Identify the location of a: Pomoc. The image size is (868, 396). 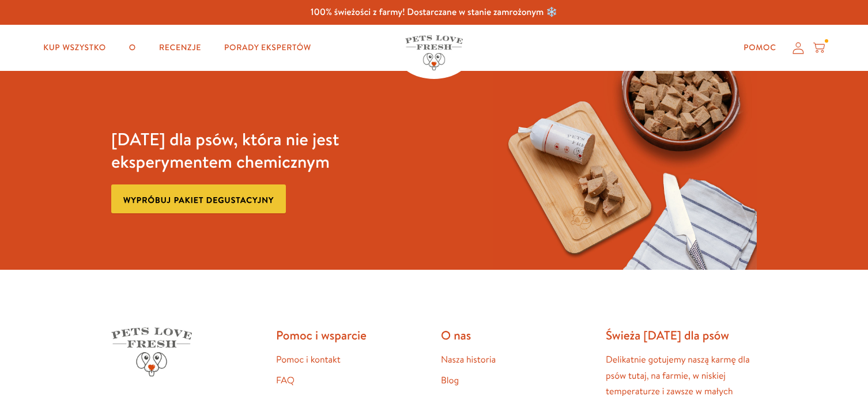
(760, 48).